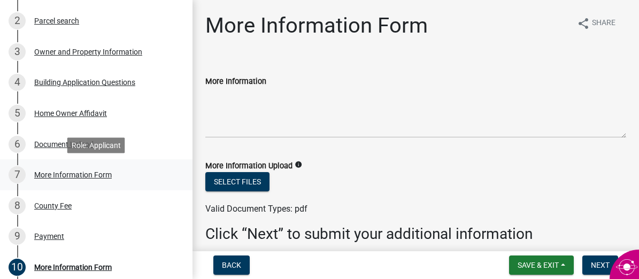 The height and width of the screenshot is (279, 639). Describe the element at coordinates (603, 24) in the screenshot. I see `span: Share` at that location.